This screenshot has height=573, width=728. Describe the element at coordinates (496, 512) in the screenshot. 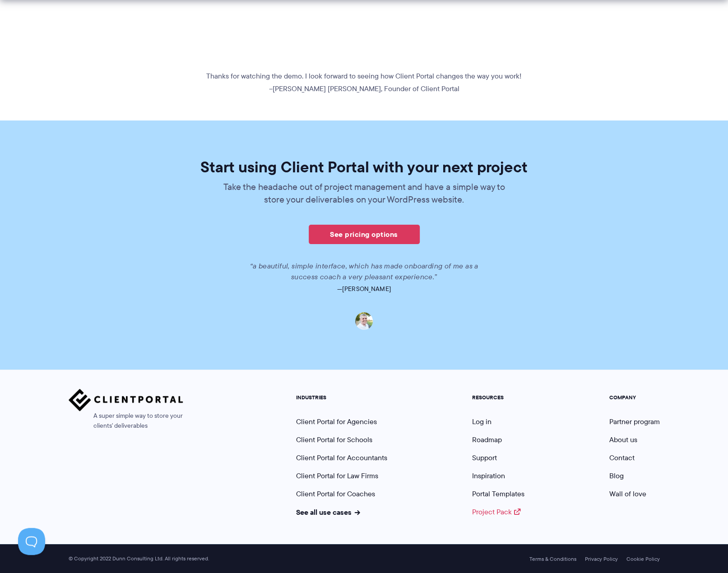

I see `a: Project Pack` at that location.